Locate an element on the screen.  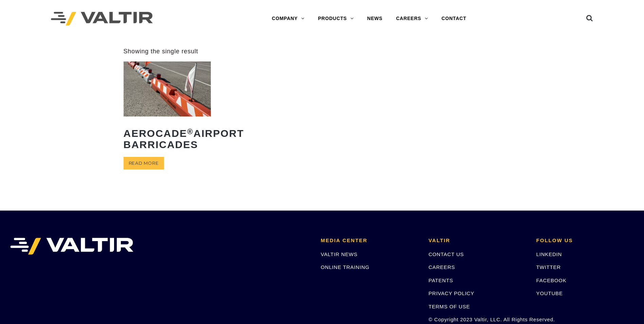
h2: MEDIA CENTER is located at coordinates (369, 240).